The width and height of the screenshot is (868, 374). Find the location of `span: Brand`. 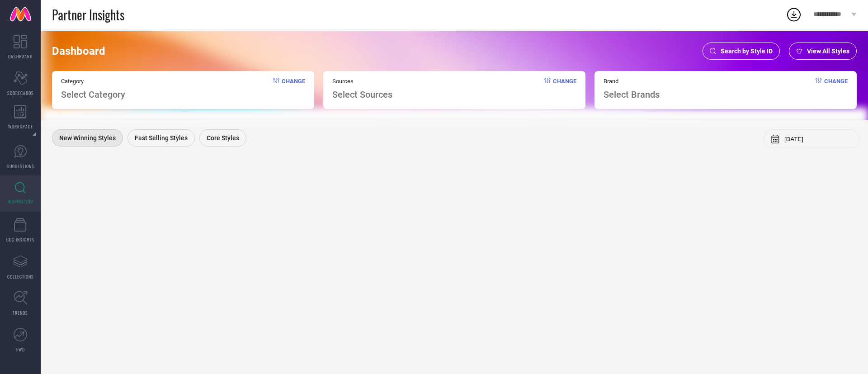

span: Brand is located at coordinates (632, 81).